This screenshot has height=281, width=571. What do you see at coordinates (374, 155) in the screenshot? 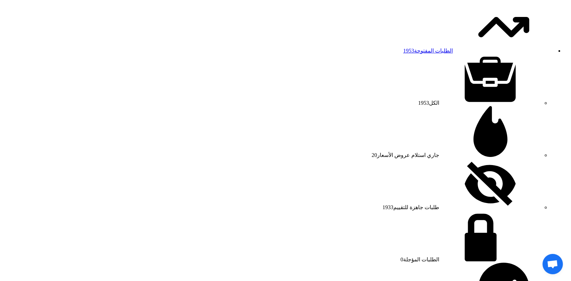
I see `span: 20` at bounding box center [374, 155].